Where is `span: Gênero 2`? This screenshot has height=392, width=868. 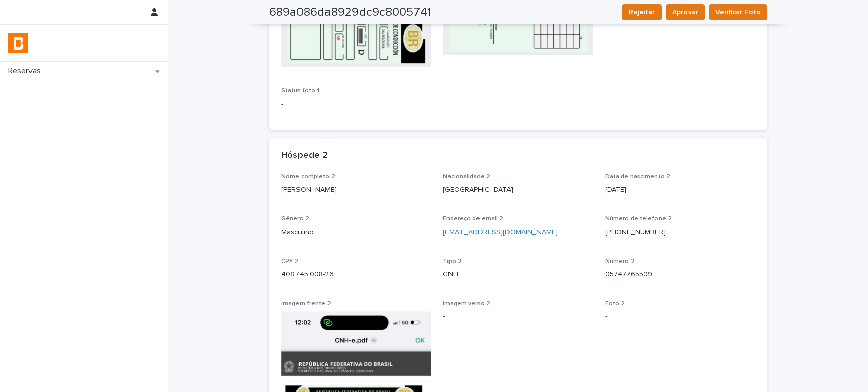 span: Gênero 2 is located at coordinates (295, 219).